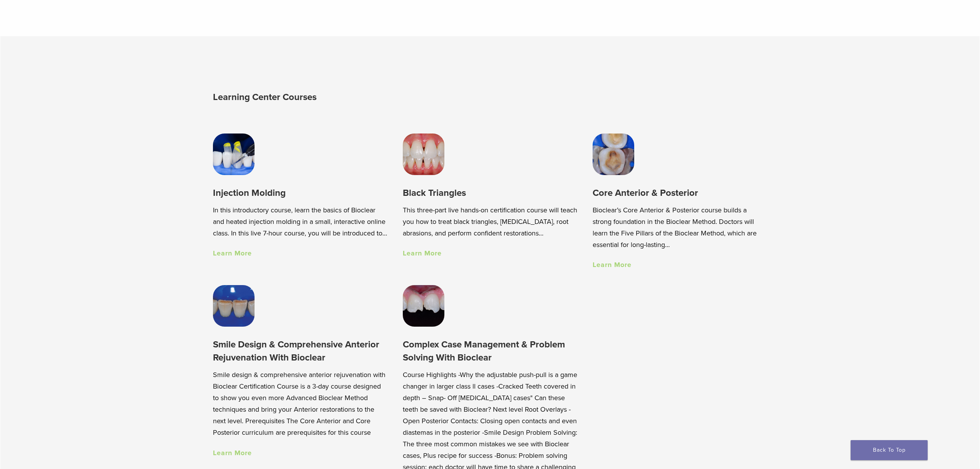 Image resolution: width=980 pixels, height=469 pixels. I want to click on h3: Smile Design & Comprehensive Anterior Rejuvenation With Bioclear, so click(300, 351).